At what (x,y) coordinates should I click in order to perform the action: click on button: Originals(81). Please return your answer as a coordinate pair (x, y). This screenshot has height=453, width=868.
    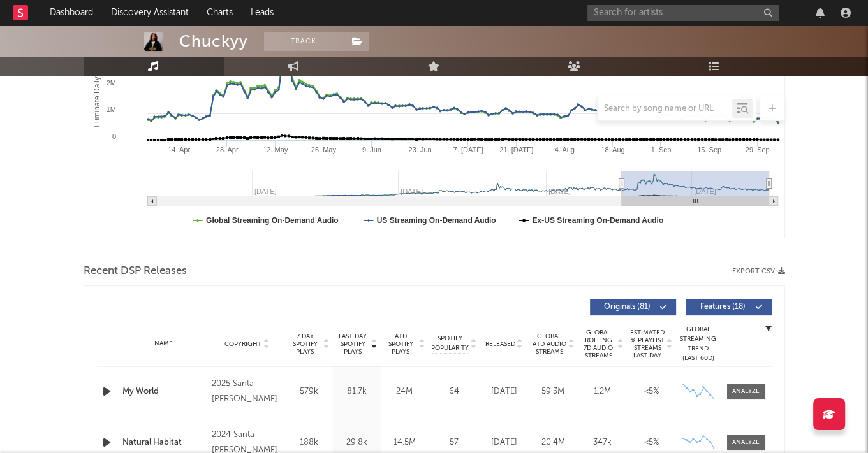
    Looking at the image, I should click on (633, 307).